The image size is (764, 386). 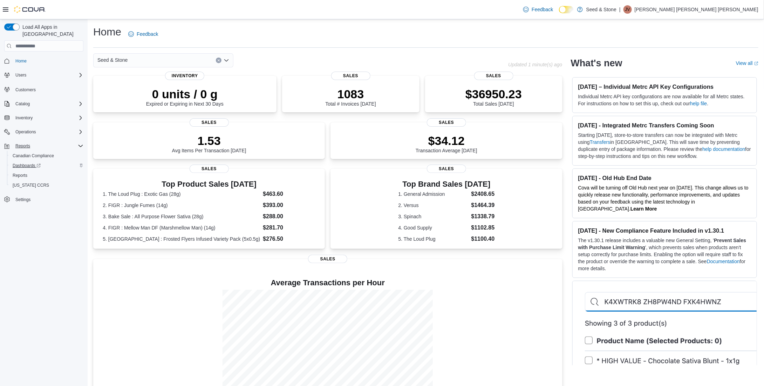 What do you see at coordinates (433, 228) in the screenshot?
I see `dt: 4. Good Supply` at bounding box center [433, 228].